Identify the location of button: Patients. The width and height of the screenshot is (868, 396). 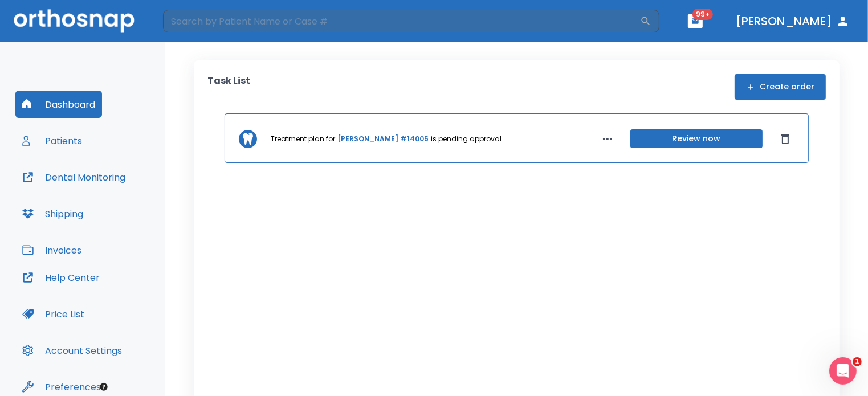
(52, 140).